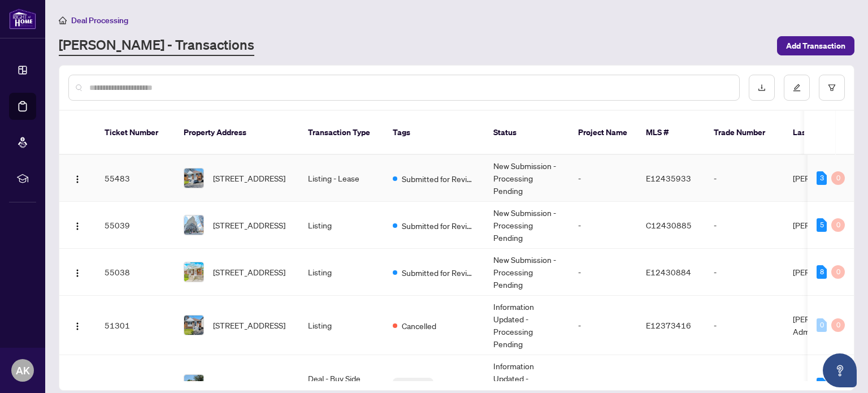 Image resolution: width=868 pixels, height=393 pixels. What do you see at coordinates (815, 46) in the screenshot?
I see `span: Add Transaction` at bounding box center [815, 46].